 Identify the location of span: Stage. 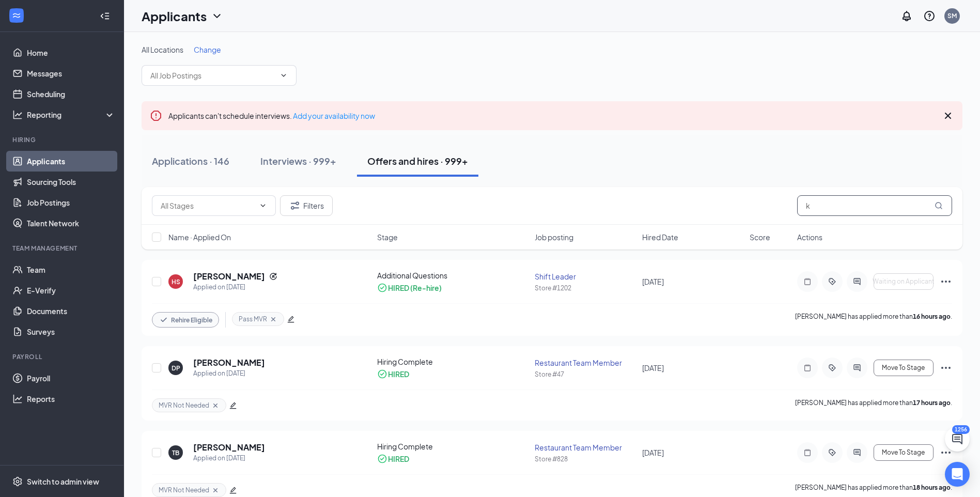
(387, 237).